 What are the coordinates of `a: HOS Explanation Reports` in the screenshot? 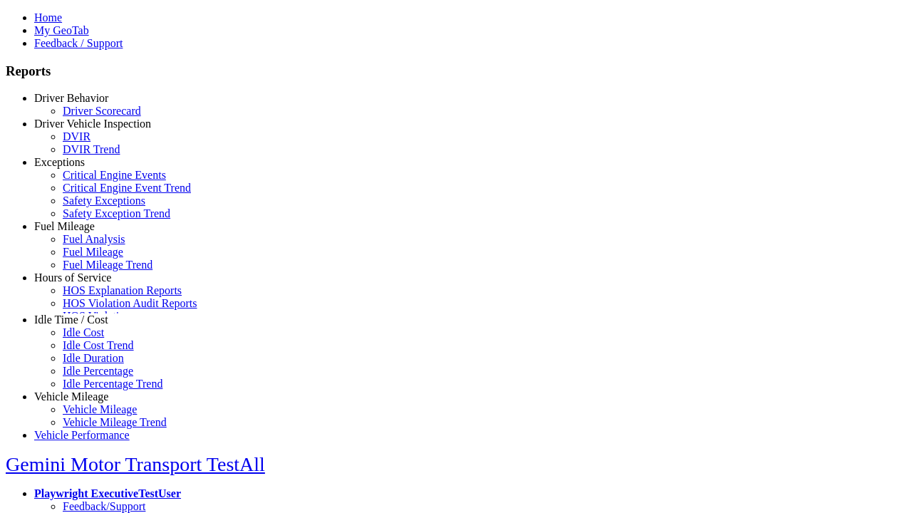 It's located at (122, 290).